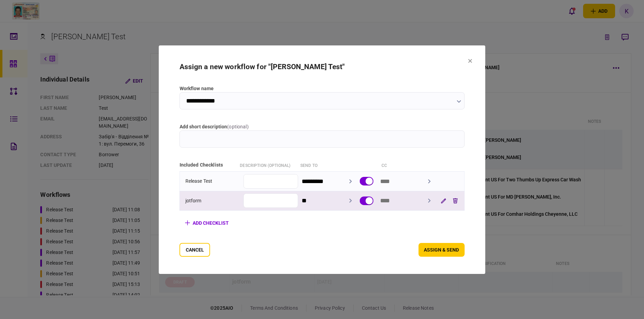  What do you see at coordinates (195, 250) in the screenshot?
I see `button: Cancel` at bounding box center [195, 250].